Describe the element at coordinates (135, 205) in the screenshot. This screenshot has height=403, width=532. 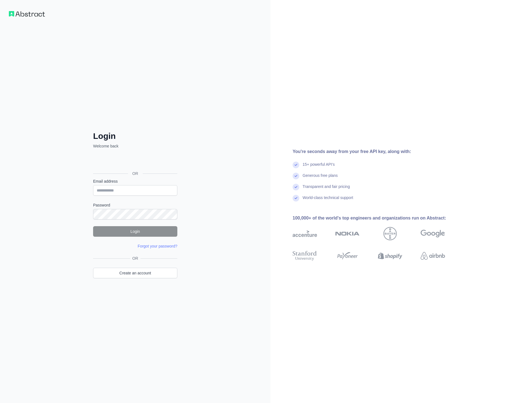
I see `label: Password` at that location.